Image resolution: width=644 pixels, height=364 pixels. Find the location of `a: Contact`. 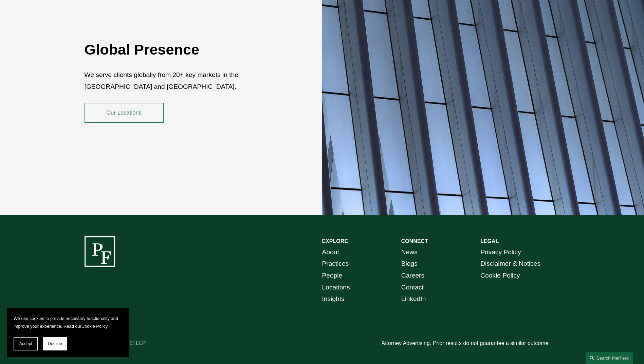

a: Contact is located at coordinates (413, 288).